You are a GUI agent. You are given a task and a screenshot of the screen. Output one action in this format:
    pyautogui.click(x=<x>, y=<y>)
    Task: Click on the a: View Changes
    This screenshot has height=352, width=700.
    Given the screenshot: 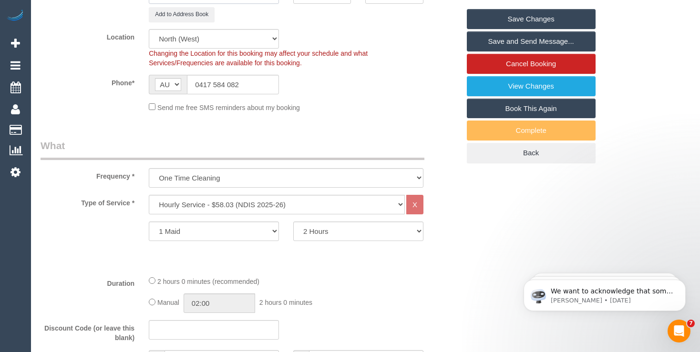 What is the action you would take?
    pyautogui.click(x=531, y=86)
    